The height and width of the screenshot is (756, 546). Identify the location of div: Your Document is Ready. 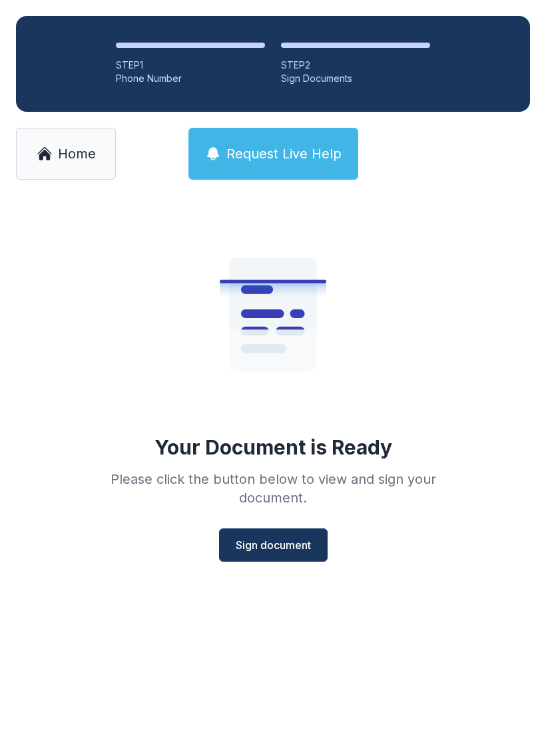
(273, 447).